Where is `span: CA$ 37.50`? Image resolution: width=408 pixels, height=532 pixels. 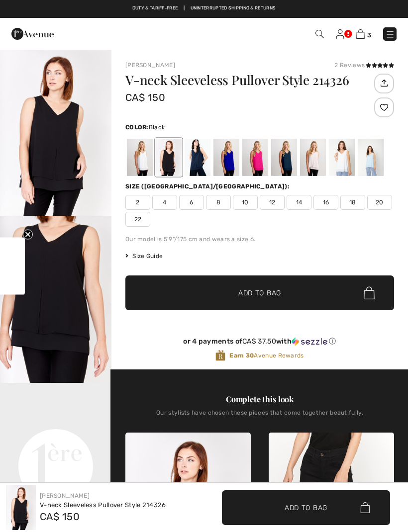 span: CA$ 37.50 is located at coordinates (259, 341).